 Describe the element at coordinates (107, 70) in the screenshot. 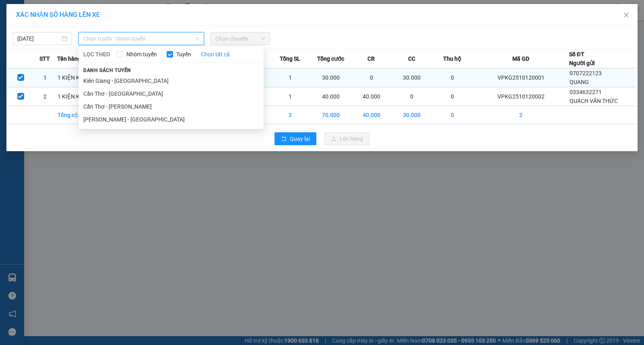

I see `span: Danh sách tuyến` at that location.